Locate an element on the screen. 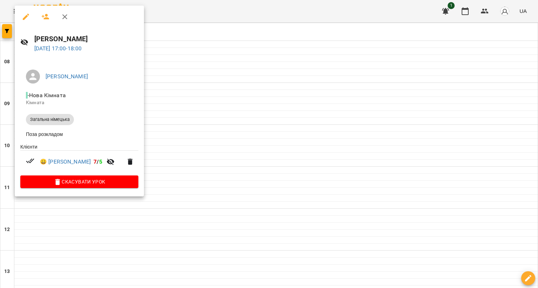  span: - Нова Кімната is located at coordinates (47, 95).